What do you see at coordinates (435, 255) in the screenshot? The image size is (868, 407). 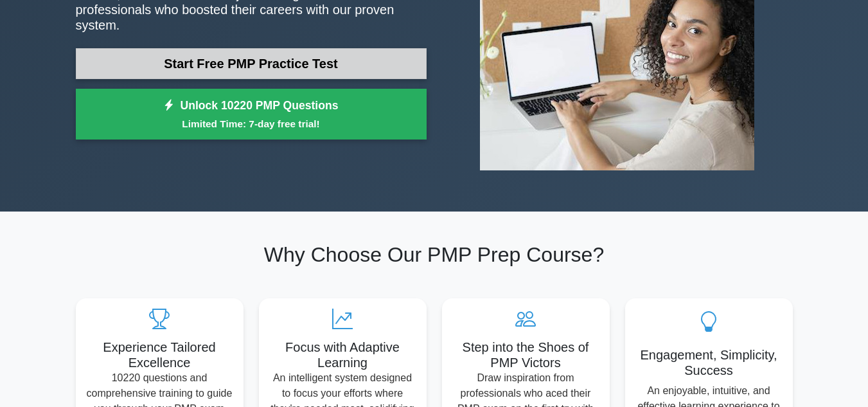 I see `h2: Why Choose Our PMP Prep Course?` at bounding box center [435, 255].